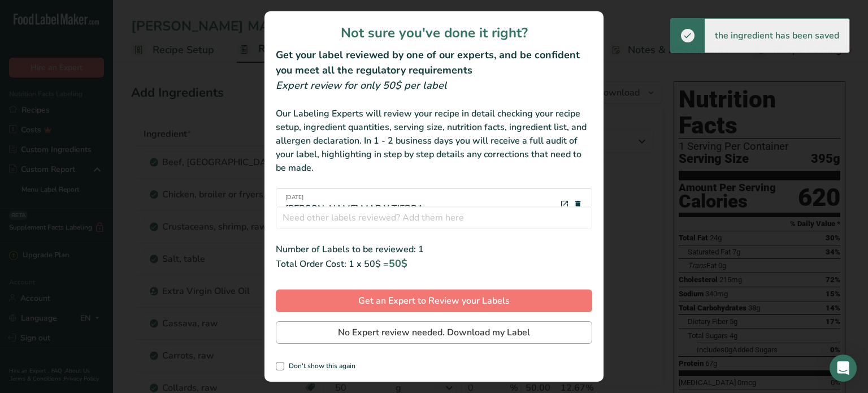 This screenshot has width=868, height=393. What do you see at coordinates (434, 249) in the screenshot?
I see `div: Number of Labels to be reviewed: 1` at bounding box center [434, 249].